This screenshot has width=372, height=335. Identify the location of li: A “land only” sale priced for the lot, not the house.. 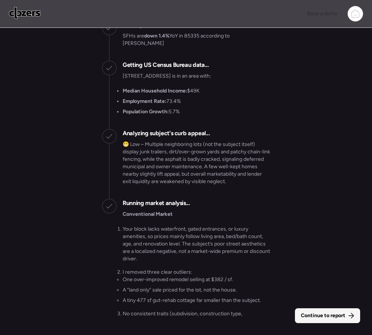
(180, 290).